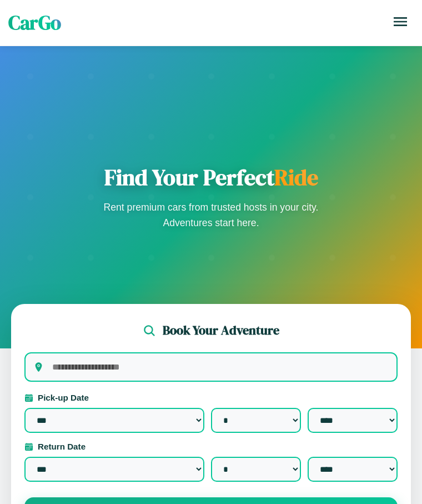 The width and height of the screenshot is (422, 504). I want to click on h2: Book Your Adventure, so click(221, 330).